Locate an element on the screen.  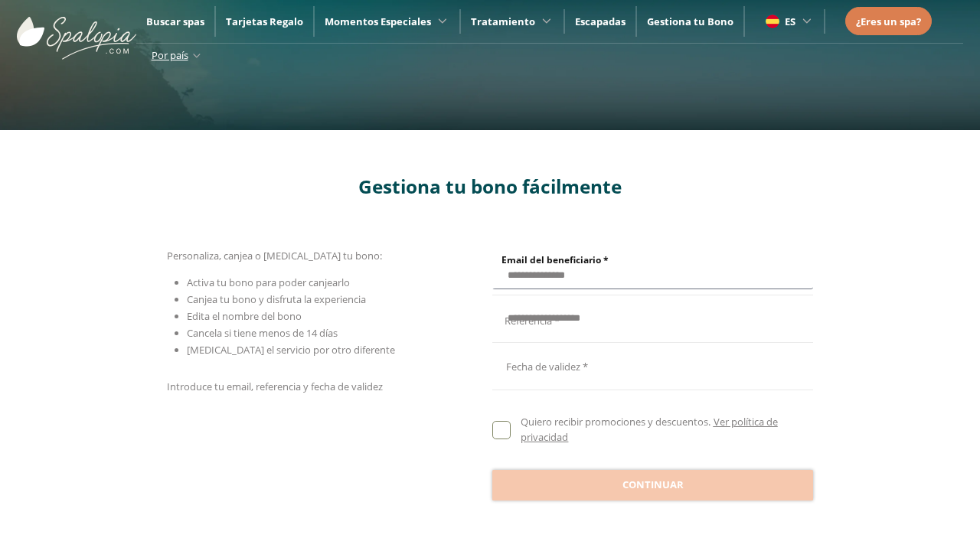
a: Escapadas is located at coordinates (600, 22).